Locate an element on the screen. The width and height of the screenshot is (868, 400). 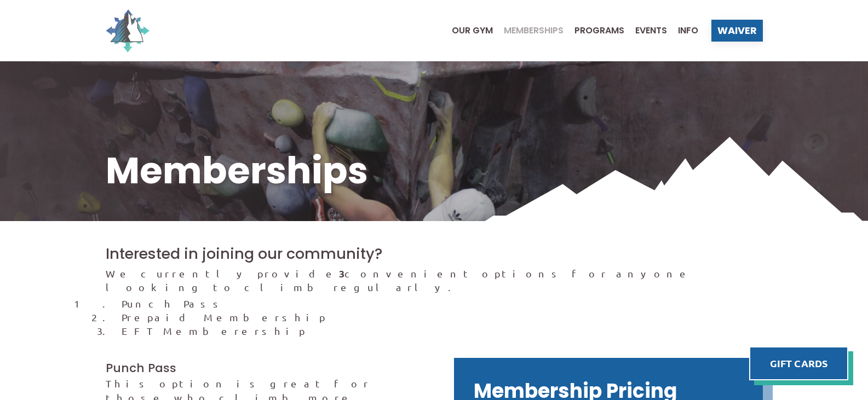
h3: Punch Pass is located at coordinates (260, 368).